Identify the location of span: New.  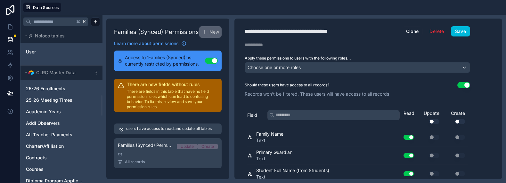
(214, 32).